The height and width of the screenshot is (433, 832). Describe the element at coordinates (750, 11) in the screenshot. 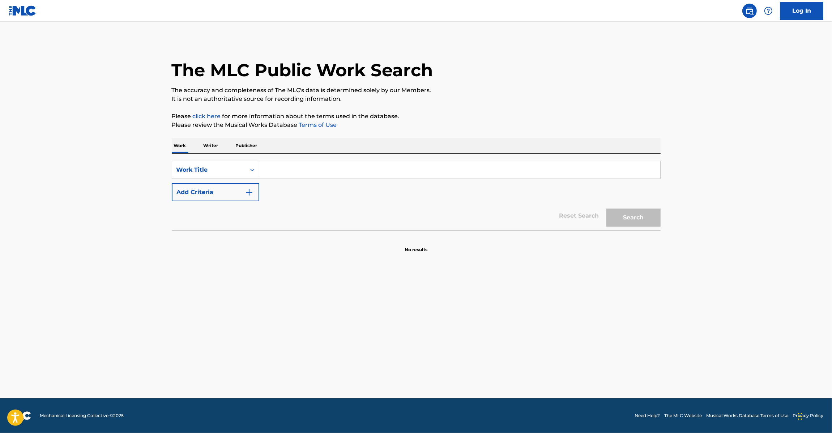

I see `img: search` at that location.